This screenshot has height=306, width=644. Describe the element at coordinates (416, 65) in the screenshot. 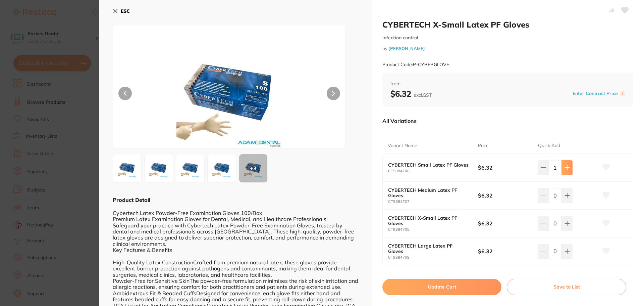

I see `small: Product Code: P-CYBERGLOVE` at that location.